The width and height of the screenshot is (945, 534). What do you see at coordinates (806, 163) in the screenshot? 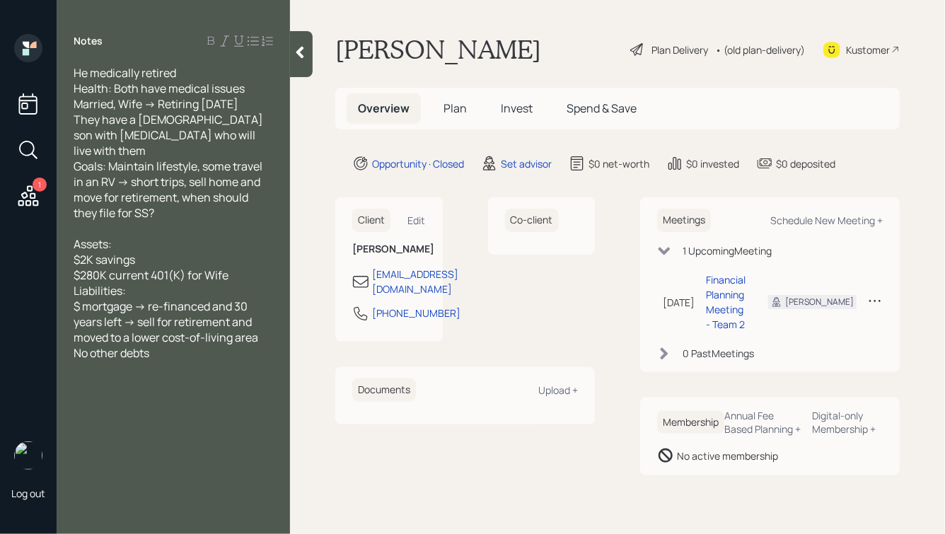
I see `div: $0 deposited` at bounding box center [806, 163].